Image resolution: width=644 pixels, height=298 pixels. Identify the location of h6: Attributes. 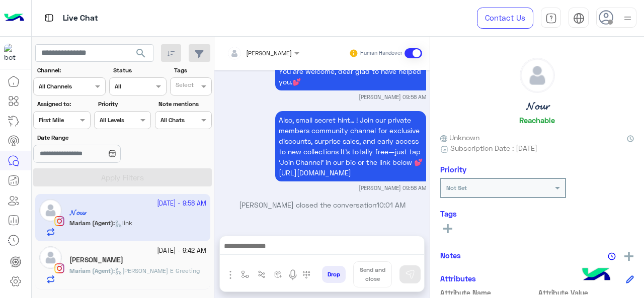
(458, 278).